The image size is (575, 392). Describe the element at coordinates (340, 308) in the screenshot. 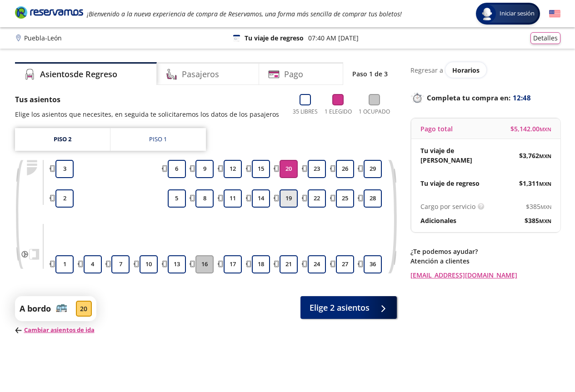

I see `span: Elige 2 asientos` at that location.